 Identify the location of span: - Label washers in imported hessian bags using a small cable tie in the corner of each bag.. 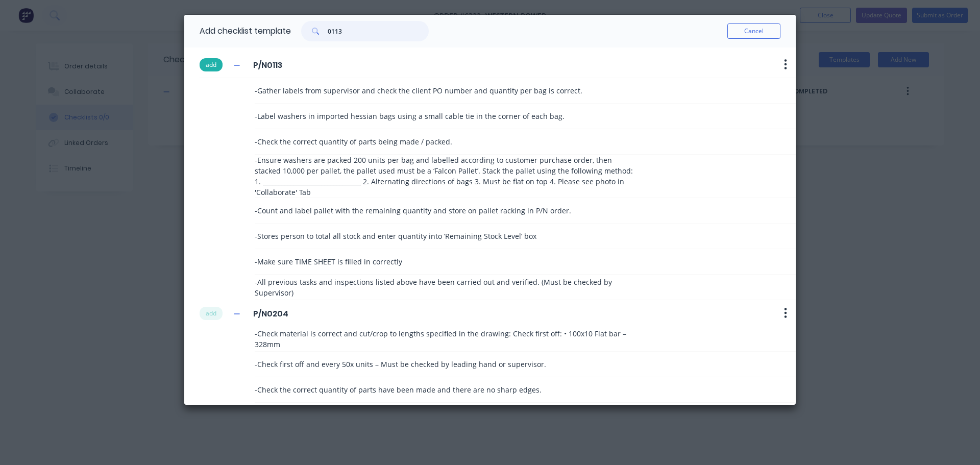
(409, 116).